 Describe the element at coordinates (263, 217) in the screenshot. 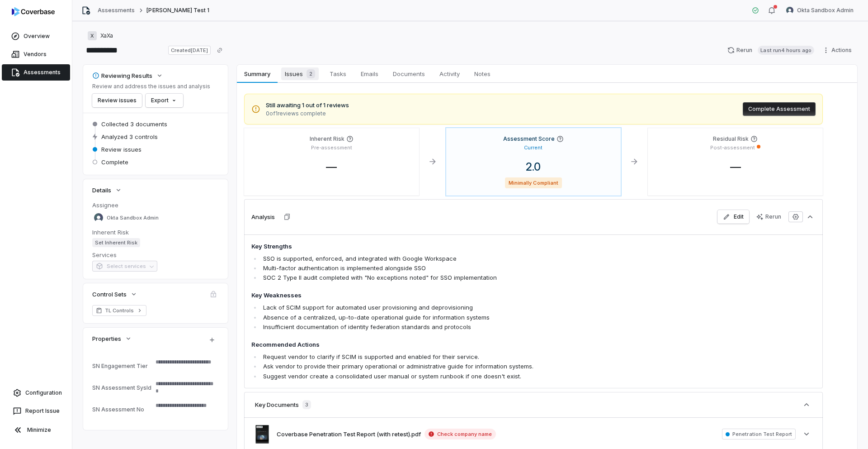

I see `h3: Analysis` at that location.